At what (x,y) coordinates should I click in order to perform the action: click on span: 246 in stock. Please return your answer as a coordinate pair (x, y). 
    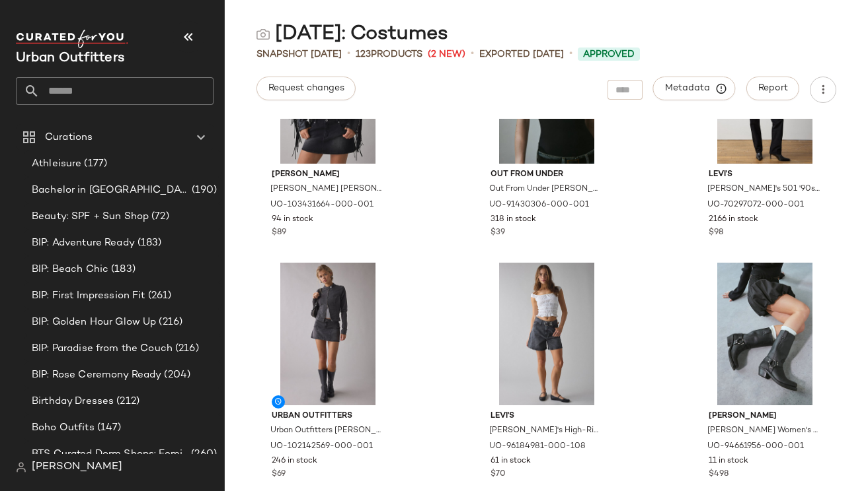
    Looking at the image, I should click on (294, 461).